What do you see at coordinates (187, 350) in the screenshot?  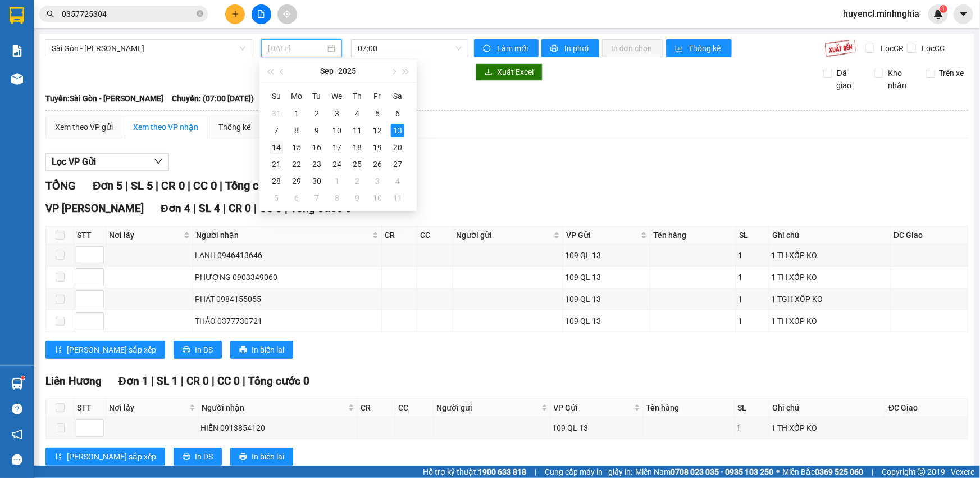 I see `span: printer` at bounding box center [187, 350].